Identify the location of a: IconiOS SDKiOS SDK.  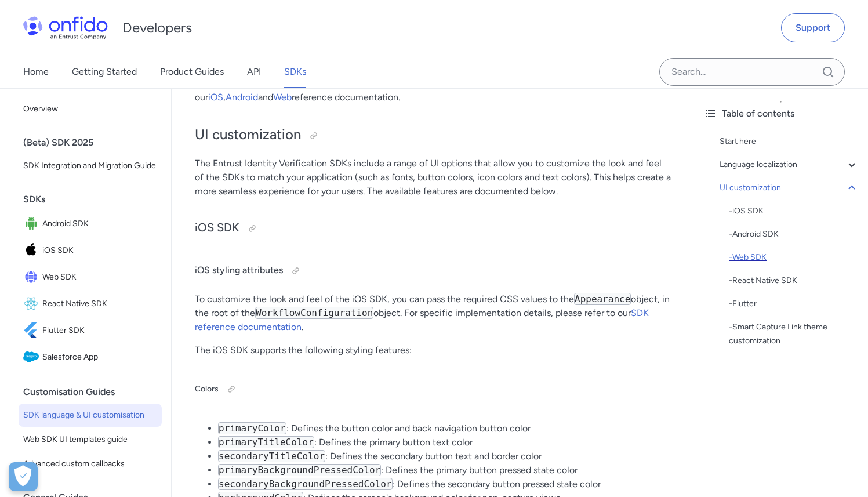
(90, 251).